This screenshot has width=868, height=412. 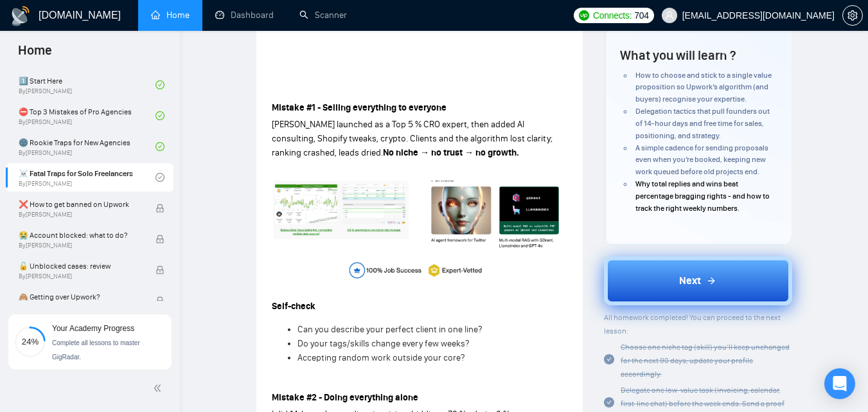 What do you see at coordinates (612, 16) in the screenshot?
I see `span: Connects:` at bounding box center [612, 16].